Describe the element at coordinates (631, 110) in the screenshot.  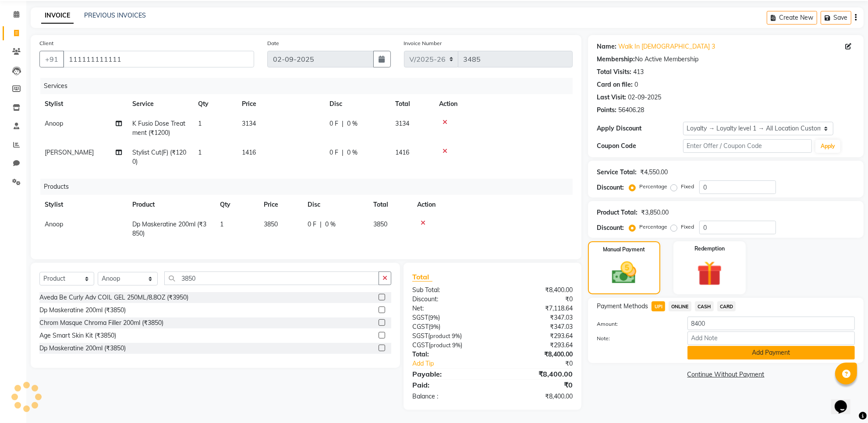
I see `div: 56406.28` at that location.